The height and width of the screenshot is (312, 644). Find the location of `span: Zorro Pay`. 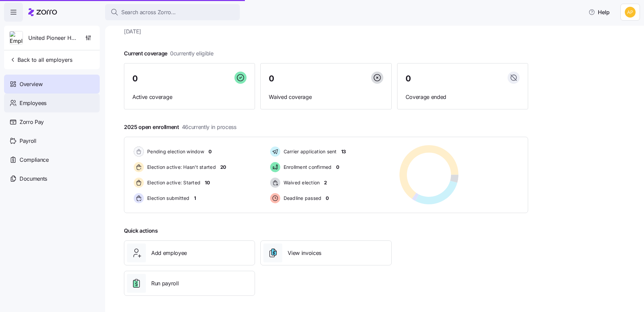

span: Zorro Pay is located at coordinates (32, 121).